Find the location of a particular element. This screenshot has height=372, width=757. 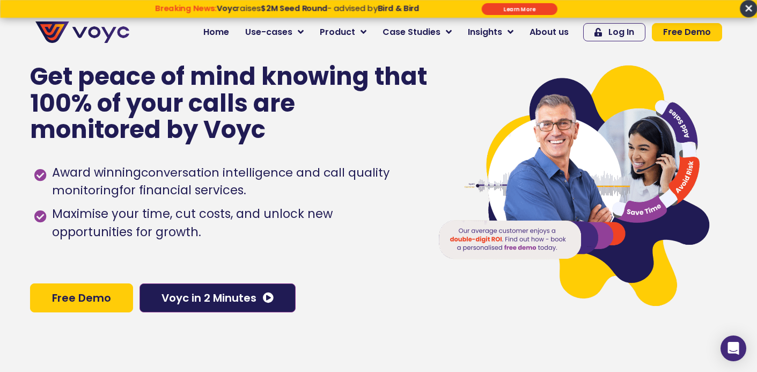

span: Maximise your time, cut costs, and unlock new opportunities for growth. is located at coordinates (232, 223).